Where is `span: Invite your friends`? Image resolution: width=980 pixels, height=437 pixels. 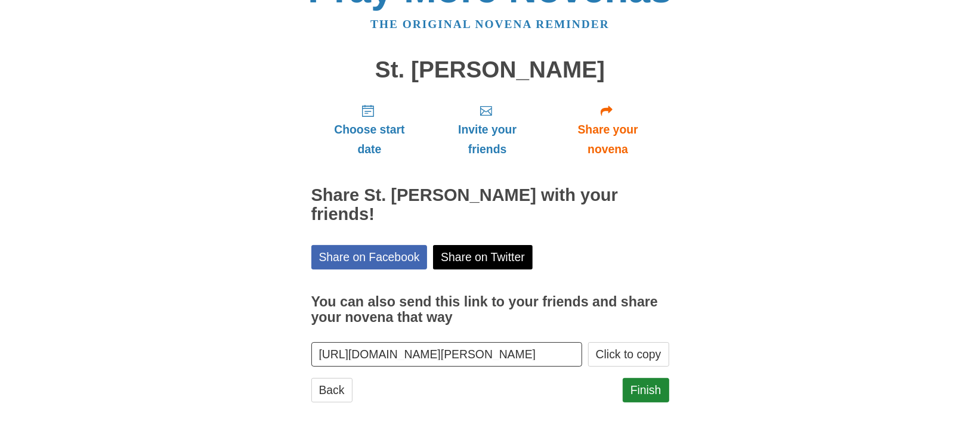
span: Invite your friends is located at coordinates (487, 139).